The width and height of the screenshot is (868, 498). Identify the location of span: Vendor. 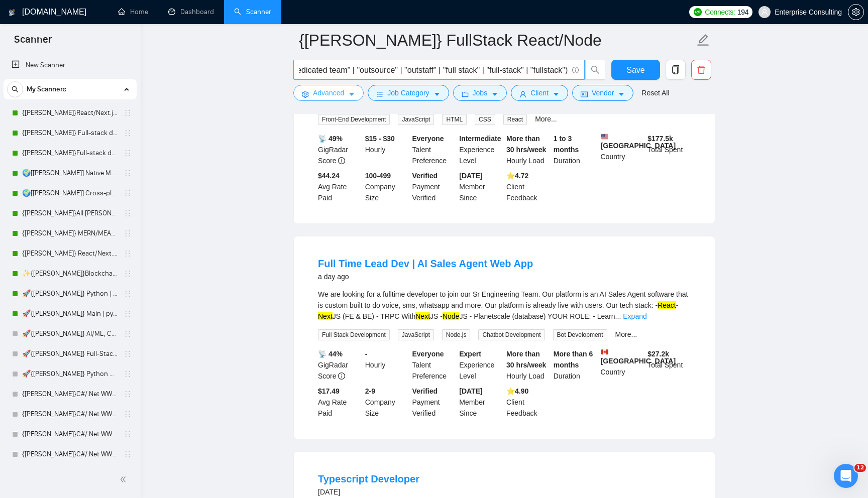
(603, 93).